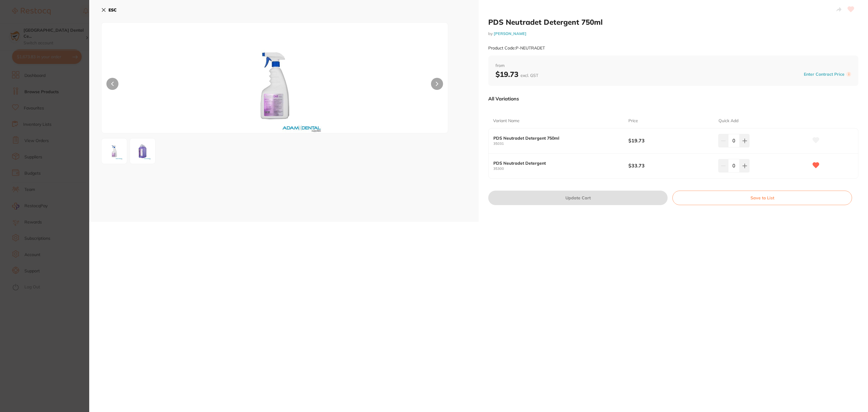  Describe the element at coordinates (669, 165) in the screenshot. I see `b: $33.73` at that location.